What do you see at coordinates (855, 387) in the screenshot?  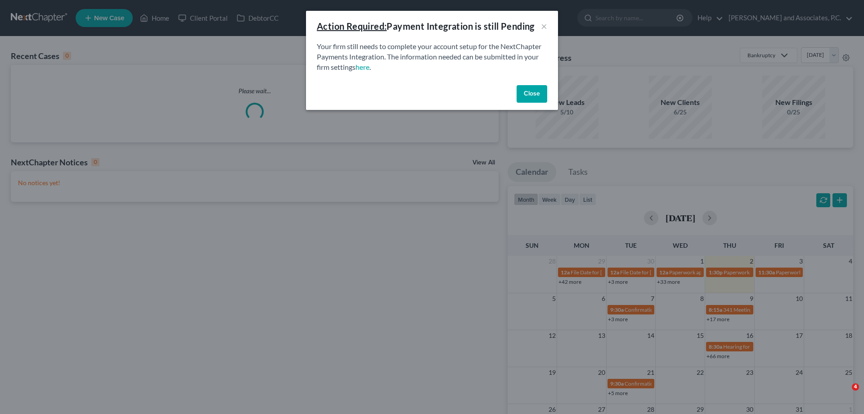 I see `span: 4` at bounding box center [855, 387].